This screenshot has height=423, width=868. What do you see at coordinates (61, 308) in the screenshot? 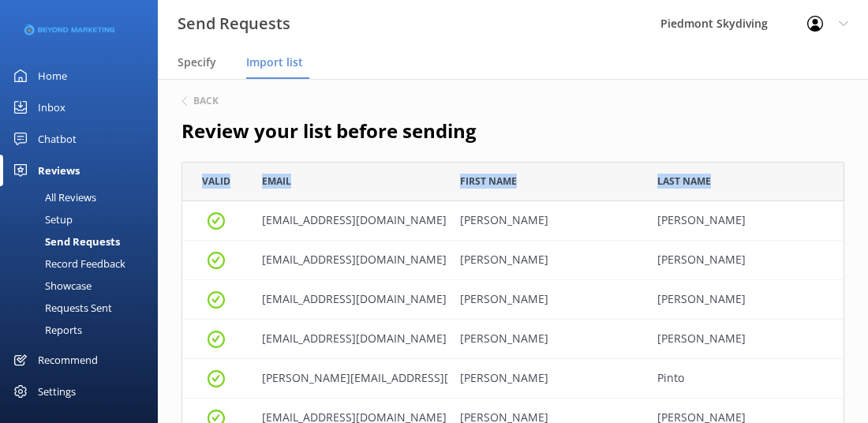
I see `div: Requests Sent` at bounding box center [61, 308].